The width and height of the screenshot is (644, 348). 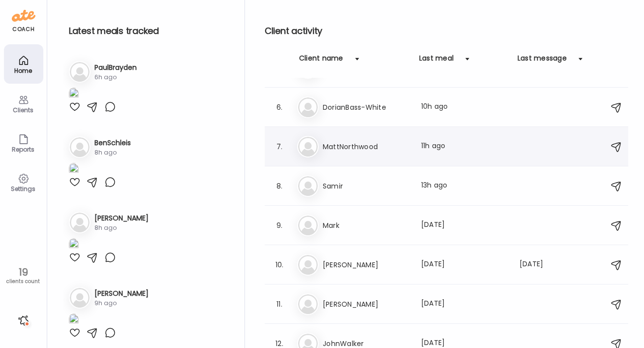 What do you see at coordinates (279, 146) in the screenshot?
I see `div: 7.` at bounding box center [279, 146].